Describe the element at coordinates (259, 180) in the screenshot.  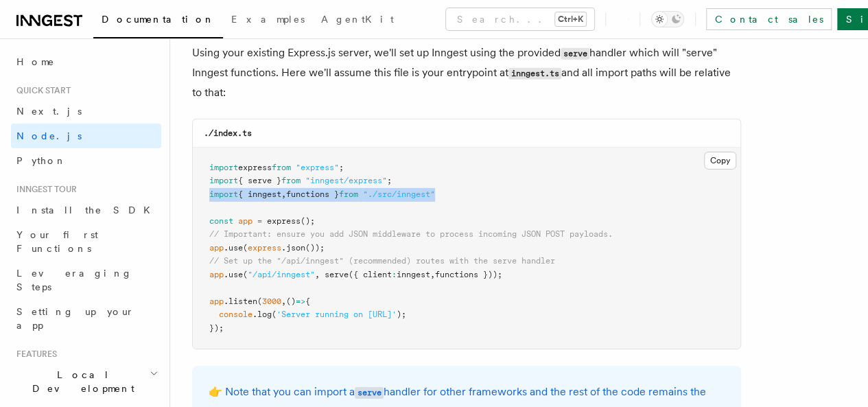
I see `span: { serve }` at that location.